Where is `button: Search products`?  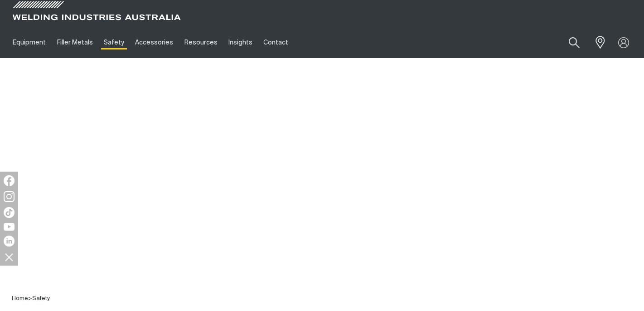 button: Search products is located at coordinates (574, 42).